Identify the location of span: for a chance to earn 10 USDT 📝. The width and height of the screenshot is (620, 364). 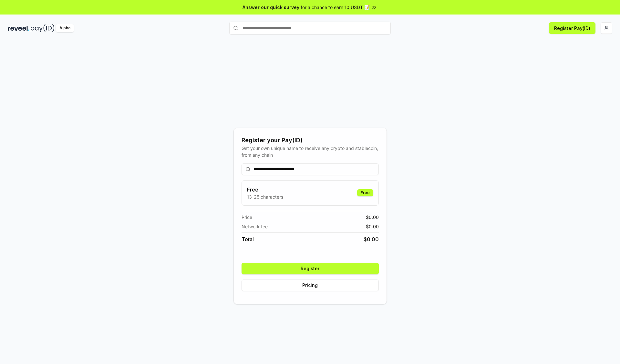
(335, 7).